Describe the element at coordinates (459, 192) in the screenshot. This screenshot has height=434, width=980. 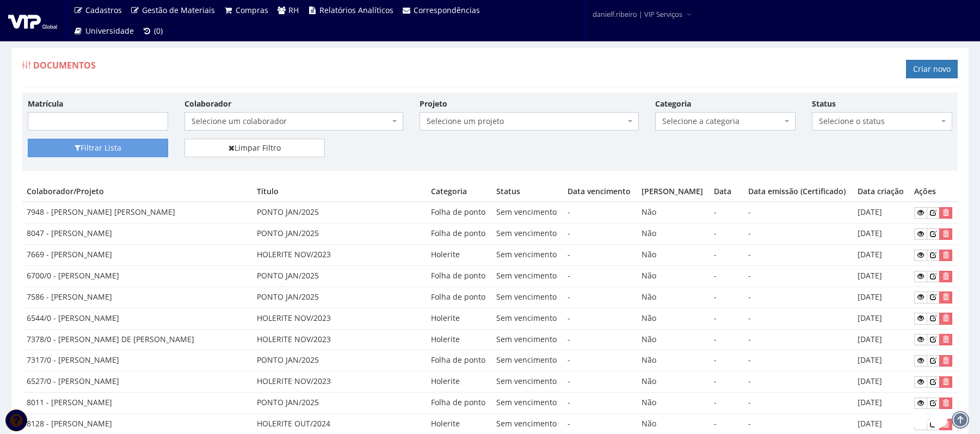
I see `th: Categoria` at that location.